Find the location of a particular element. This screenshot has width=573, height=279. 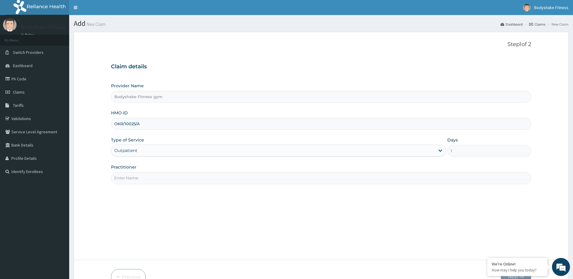

span: Switch Providers is located at coordinates (28, 52).